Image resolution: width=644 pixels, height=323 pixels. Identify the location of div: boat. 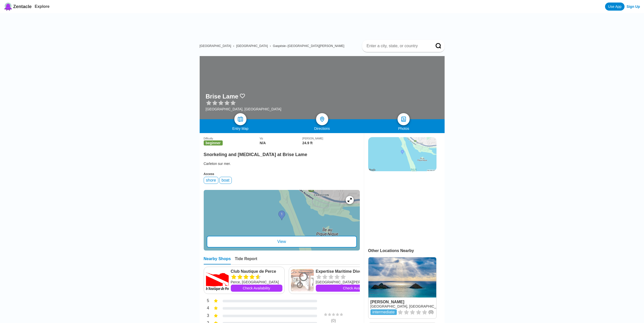
(225, 181).